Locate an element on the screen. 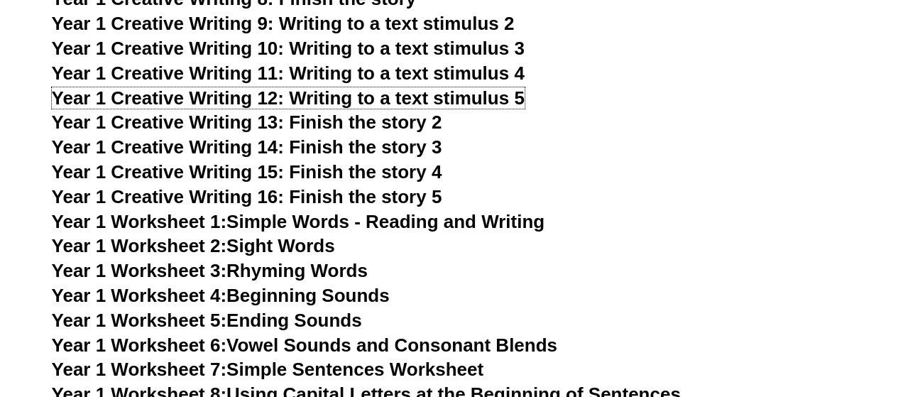 The image size is (898, 397). span: Year 1 Creative Writing 15: Finish the story 4 is located at coordinates (247, 172).